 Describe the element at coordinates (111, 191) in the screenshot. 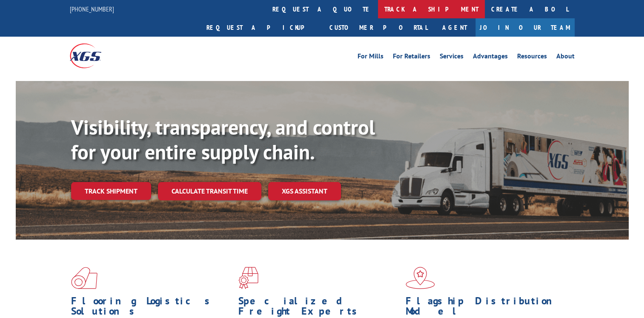

I see `a: Track shipment` at that location.